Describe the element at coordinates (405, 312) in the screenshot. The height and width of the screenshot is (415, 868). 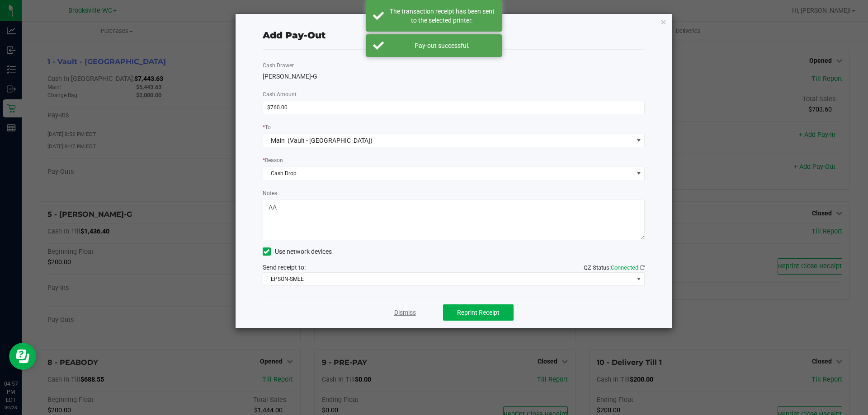
I see `a: Dismiss` at that location.